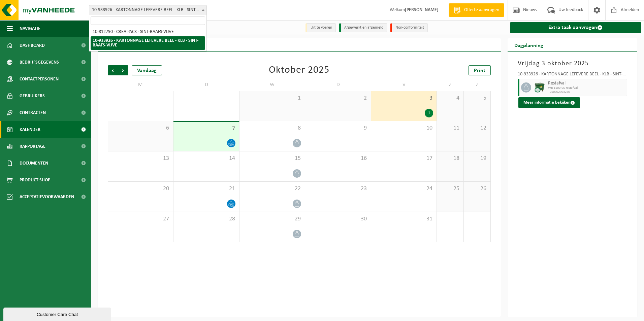  Describe the element at coordinates (140, 128) in the screenshot. I see `span: 6` at that location.